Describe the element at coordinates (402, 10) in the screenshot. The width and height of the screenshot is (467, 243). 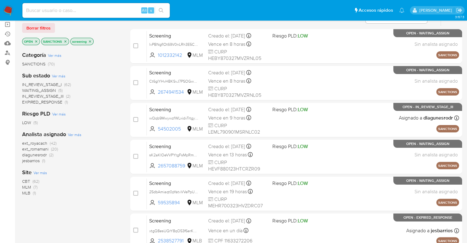
I see `a: Notificaciones` at that location.